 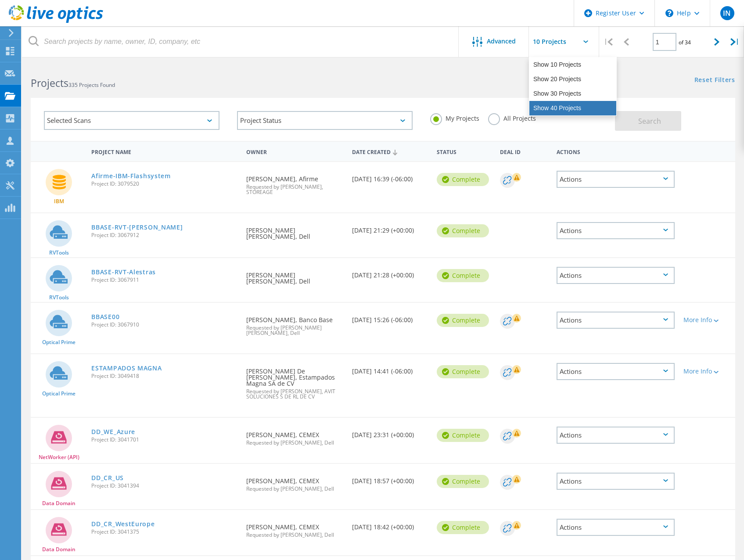 I want to click on a: BBASE00, so click(x=106, y=317).